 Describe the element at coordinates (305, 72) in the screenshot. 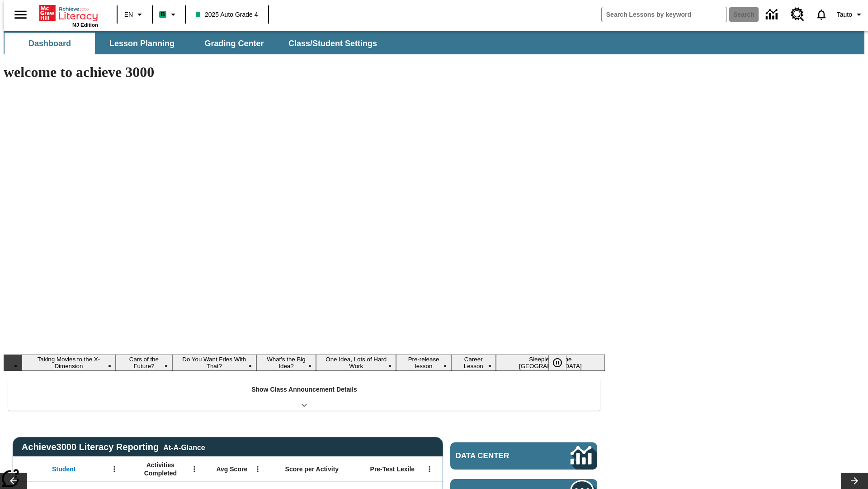

I see `h1: welcome to achieve 3000` at that location.